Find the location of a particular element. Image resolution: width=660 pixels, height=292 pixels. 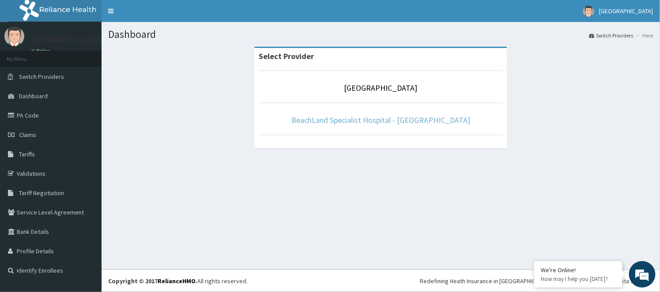

span: Tariffs is located at coordinates (27, 154).